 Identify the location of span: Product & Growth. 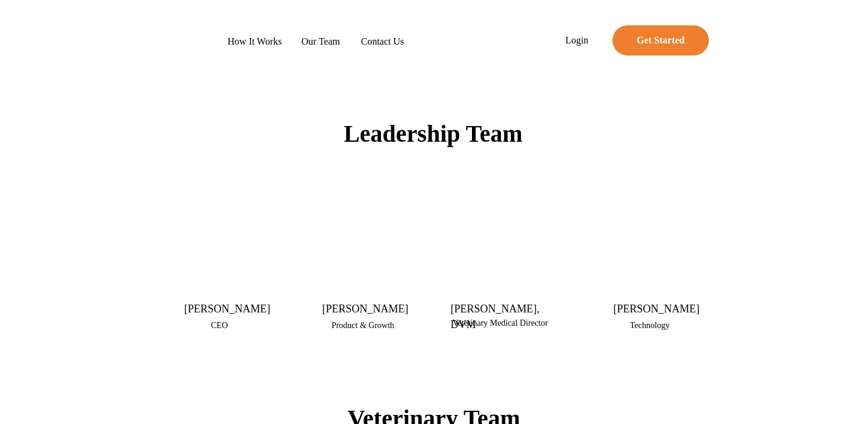
(362, 325).